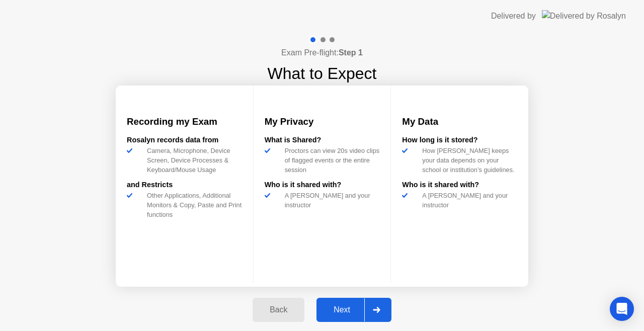  What do you see at coordinates (278, 310) in the screenshot?
I see `button: Back` at bounding box center [278, 310].